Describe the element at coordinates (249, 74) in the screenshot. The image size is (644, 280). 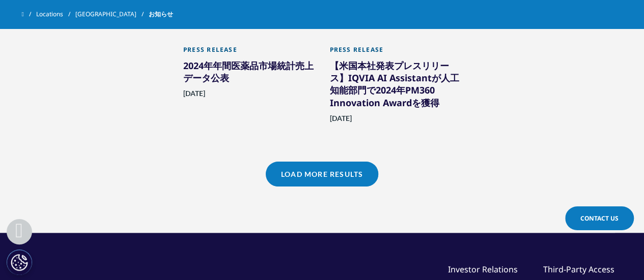
I see `div: 2024年年間医薬品市場統計売上データ公表` at that location.